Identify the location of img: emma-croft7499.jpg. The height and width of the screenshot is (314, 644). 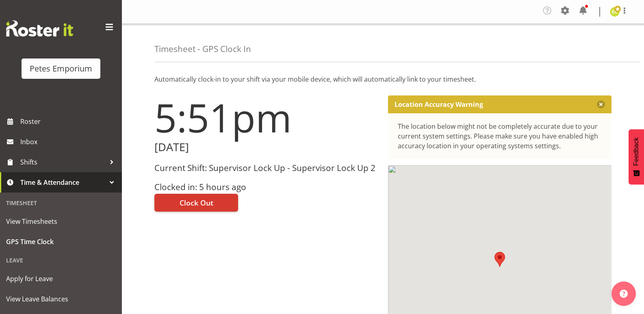
(615, 12).